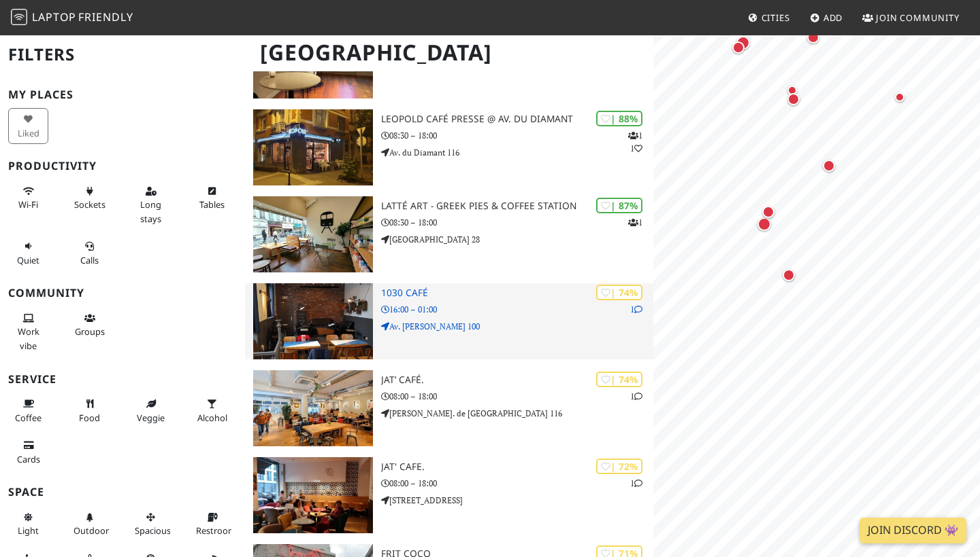 The image size is (980, 557). What do you see at coordinates (211, 204) in the screenshot?
I see `span: Work-friendly tables` at bounding box center [211, 204].